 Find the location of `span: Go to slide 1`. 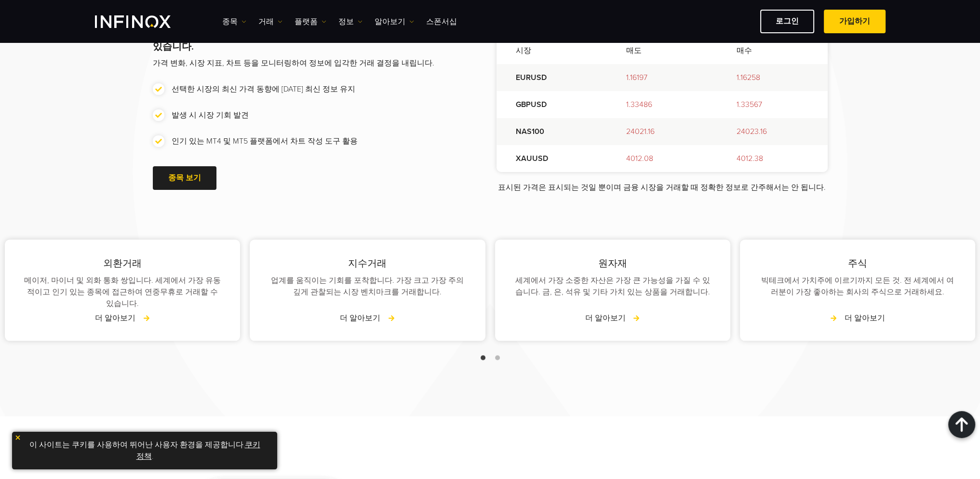

span: Go to slide 1 is located at coordinates (483, 357).